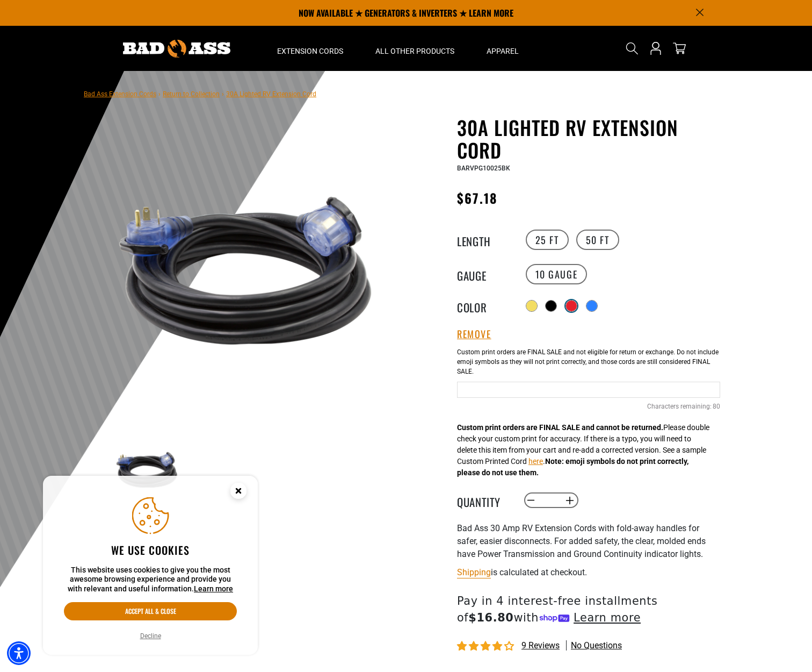 The image size is (812, 672). What do you see at coordinates (541, 645) in the screenshot?
I see `span: 9 reviews` at bounding box center [541, 645].